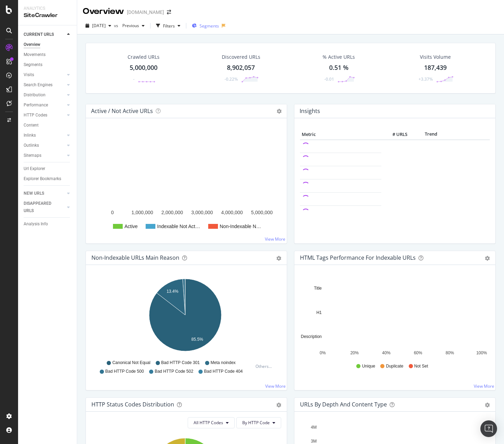 The height and width of the screenshot is (444, 504). What do you see at coordinates (241, 57) in the screenshot?
I see `div: Discovered URLs` at bounding box center [241, 57].